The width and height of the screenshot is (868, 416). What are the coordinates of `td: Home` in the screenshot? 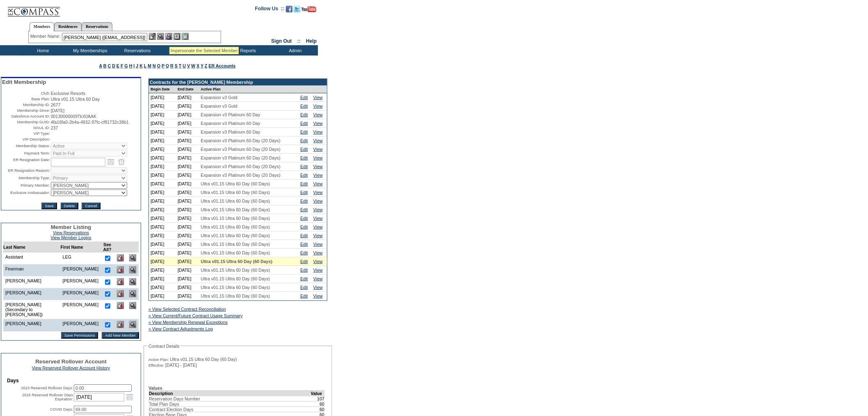 It's located at (42, 50).